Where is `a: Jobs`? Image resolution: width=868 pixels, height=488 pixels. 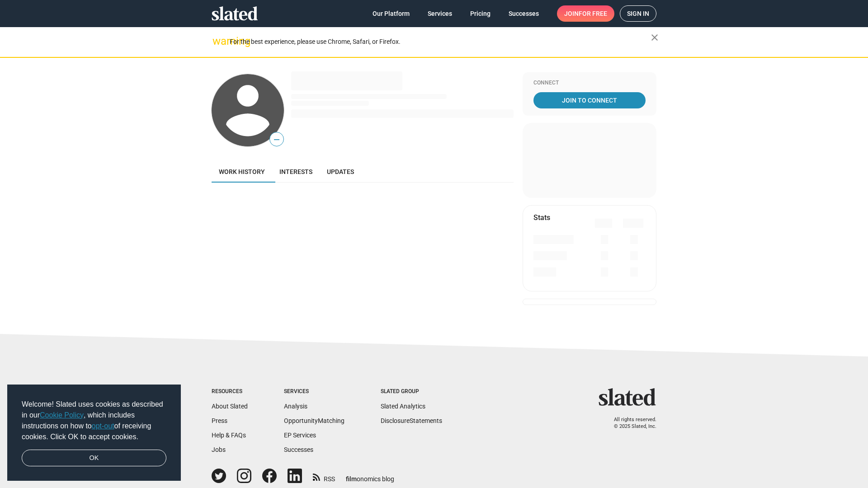
a: Jobs is located at coordinates (219, 450).